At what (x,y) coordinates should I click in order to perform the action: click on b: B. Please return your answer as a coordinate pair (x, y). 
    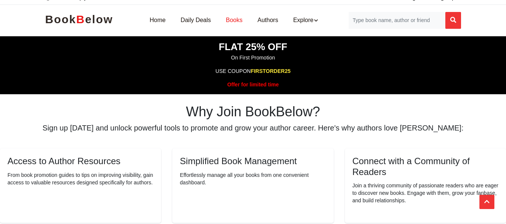
    Looking at the image, I should click on (81, 19).